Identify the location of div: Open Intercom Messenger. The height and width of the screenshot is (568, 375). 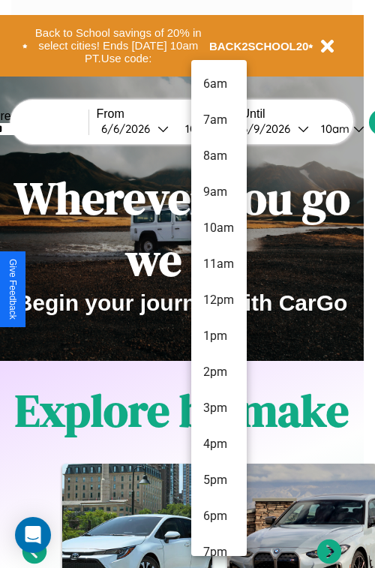
(33, 535).